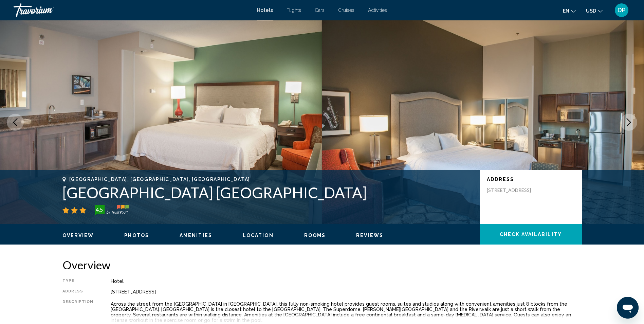 The image size is (644, 324). Describe the element at coordinates (531, 179) in the screenshot. I see `p: Address` at that location.